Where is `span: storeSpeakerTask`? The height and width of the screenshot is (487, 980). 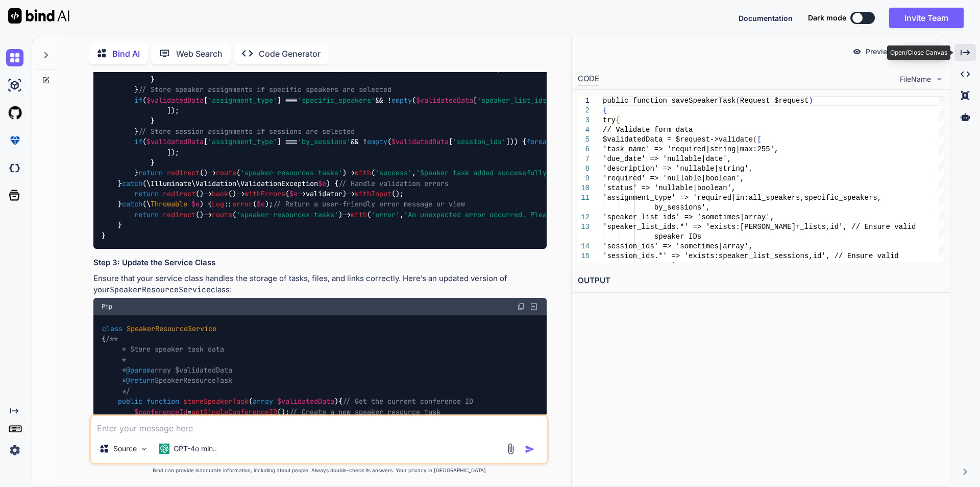
span: storeSpeakerTask is located at coordinates (216, 401).